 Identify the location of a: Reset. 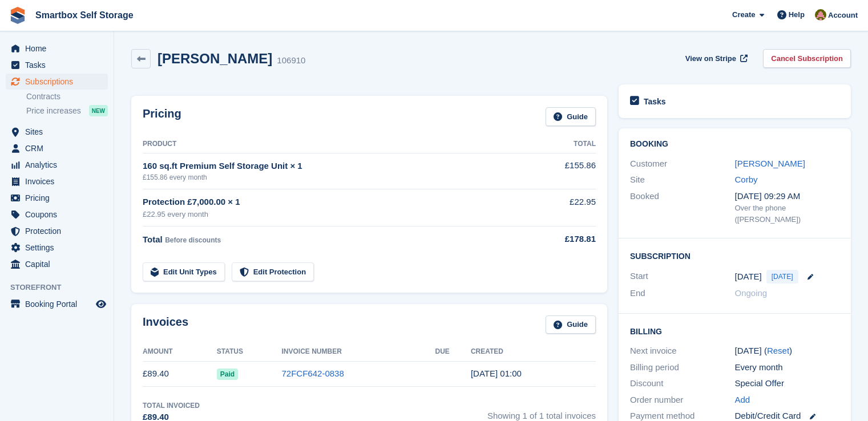
(778, 350).